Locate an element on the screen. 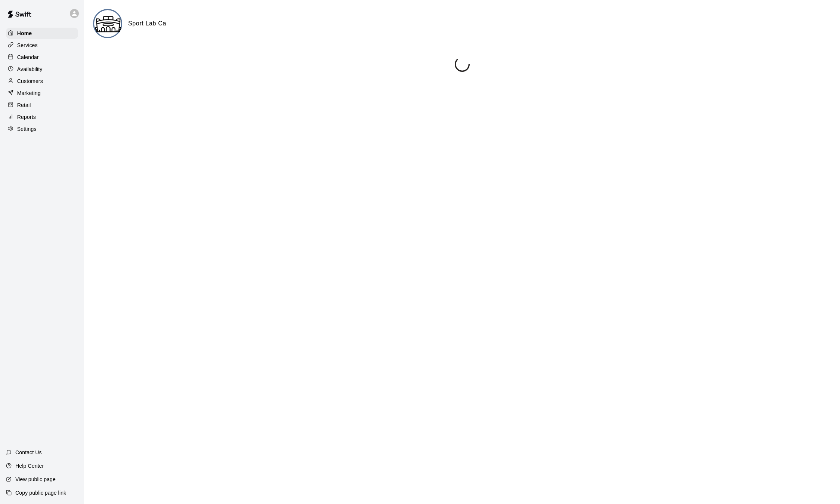 The height and width of the screenshot is (504, 840). div: Availability is located at coordinates (41, 69).